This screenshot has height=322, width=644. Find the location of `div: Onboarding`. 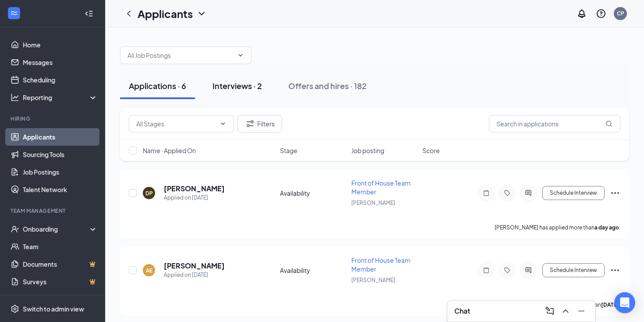

div: Onboarding is located at coordinates (57, 229).